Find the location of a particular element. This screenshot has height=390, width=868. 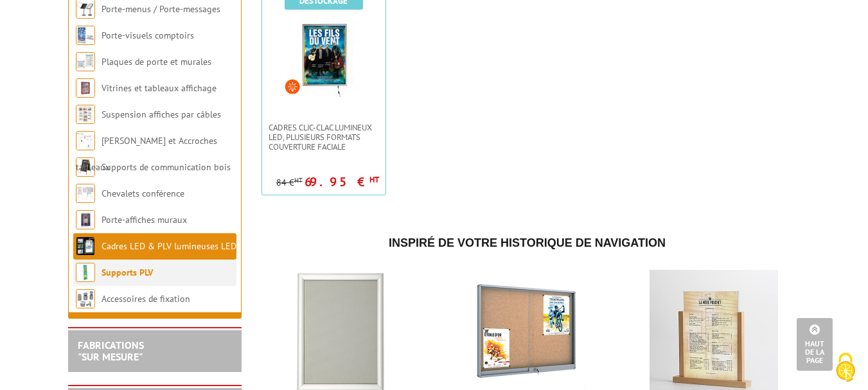

button: Cookies (fenêtre modale) is located at coordinates (846, 368).